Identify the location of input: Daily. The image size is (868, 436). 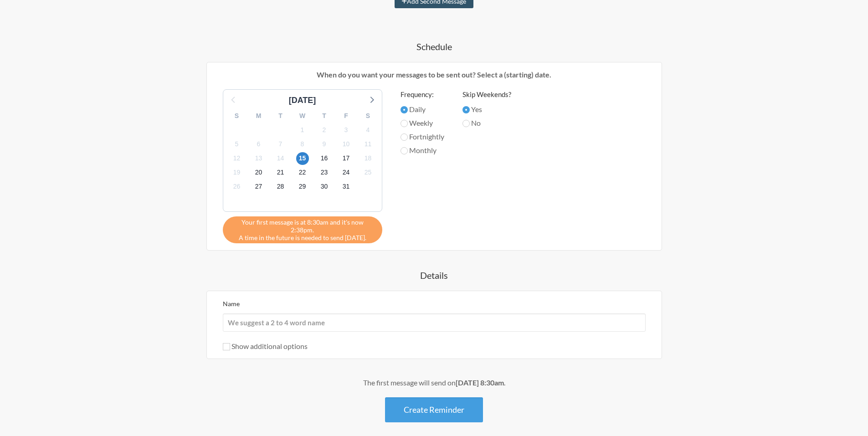
(404, 110).